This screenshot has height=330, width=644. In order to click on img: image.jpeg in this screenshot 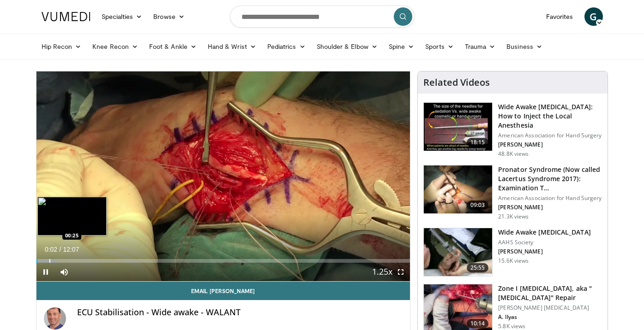, I will do `click(72, 216)`.